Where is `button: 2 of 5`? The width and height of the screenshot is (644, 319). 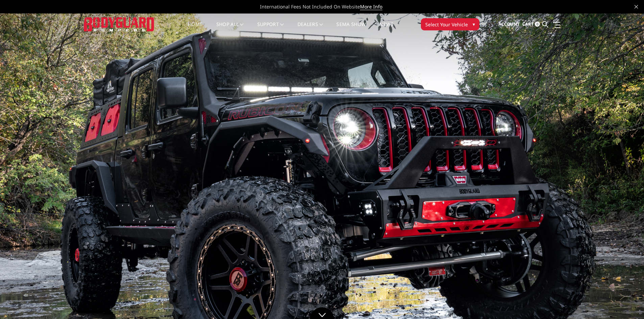 button: 2 of 5 is located at coordinates (616, 184).